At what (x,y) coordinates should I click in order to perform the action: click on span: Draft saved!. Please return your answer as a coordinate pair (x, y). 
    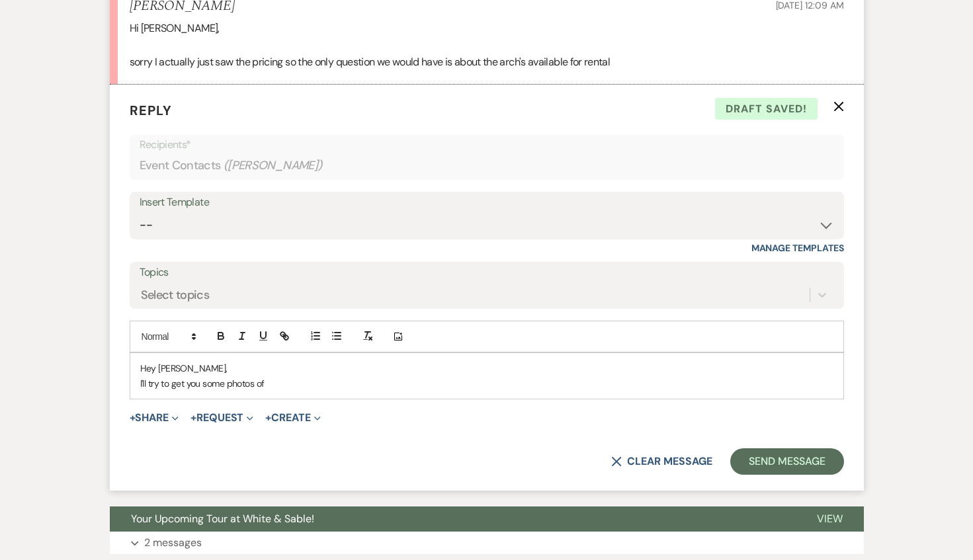
    Looking at the image, I should click on (766, 109).